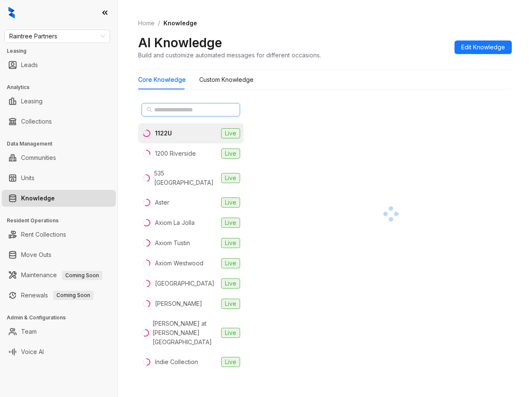 This screenshot has width=532, height=397. Describe the element at coordinates (180, 23) in the screenshot. I see `span: Knowledge` at that location.